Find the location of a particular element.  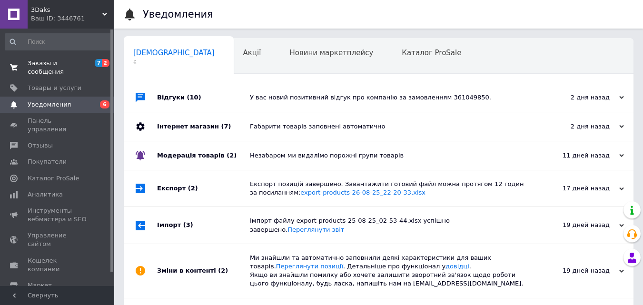

span: Аналитика is located at coordinates (45, 195).